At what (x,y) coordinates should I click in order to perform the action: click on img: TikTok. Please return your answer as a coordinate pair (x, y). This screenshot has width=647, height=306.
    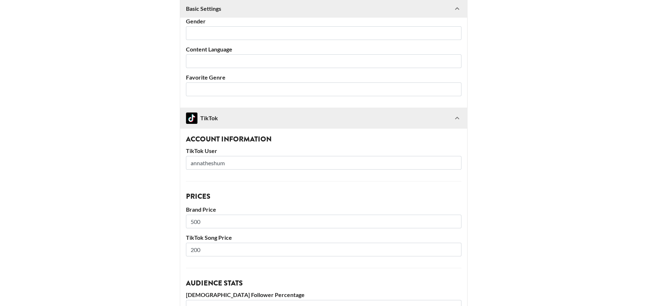
    Looking at the image, I should click on (192, 118).